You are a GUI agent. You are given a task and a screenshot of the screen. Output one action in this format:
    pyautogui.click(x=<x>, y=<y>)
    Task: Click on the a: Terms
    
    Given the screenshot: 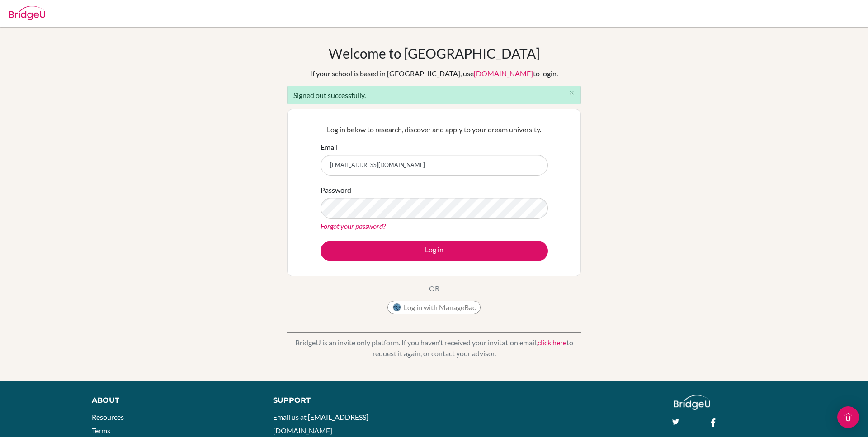 What is the action you would take?
    pyautogui.click(x=101, y=431)
    